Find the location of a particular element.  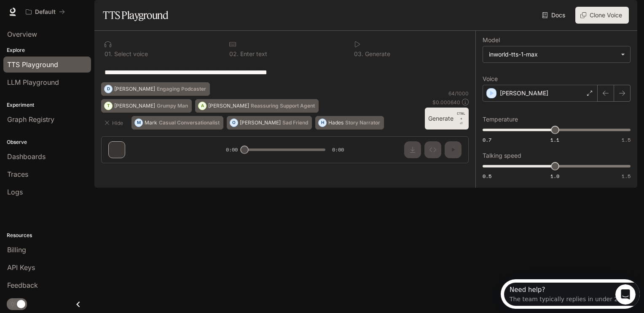

p: CTRL + is located at coordinates (461, 116).